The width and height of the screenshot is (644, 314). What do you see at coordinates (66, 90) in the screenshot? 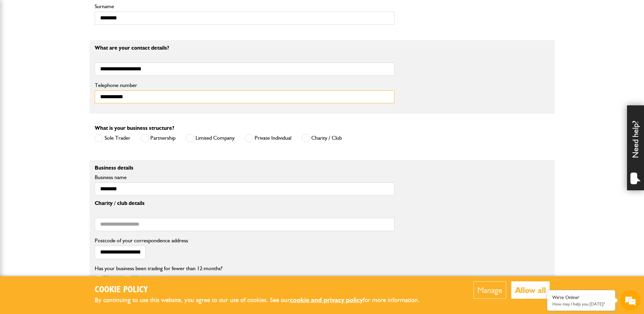
I see `input: Enter your email address` at bounding box center [66, 90].